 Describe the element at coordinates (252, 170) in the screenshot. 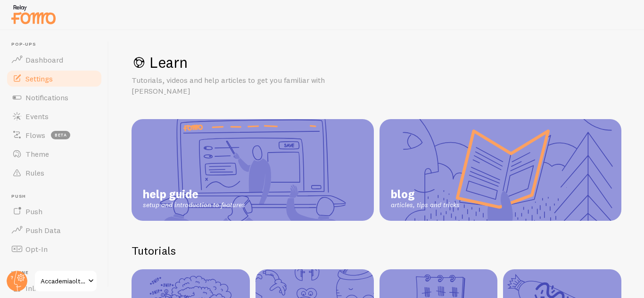

I see `a: help guide setup and introduction to features` at that location.